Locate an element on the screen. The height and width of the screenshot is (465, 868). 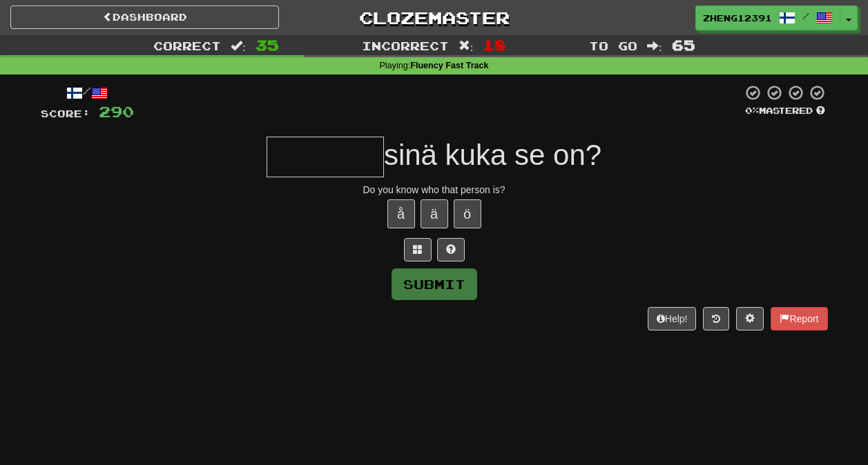
span: 0 % is located at coordinates (752, 110).